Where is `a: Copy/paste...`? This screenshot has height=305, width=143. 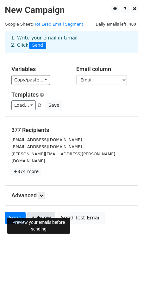
a: Copy/paste... is located at coordinates (31, 80).